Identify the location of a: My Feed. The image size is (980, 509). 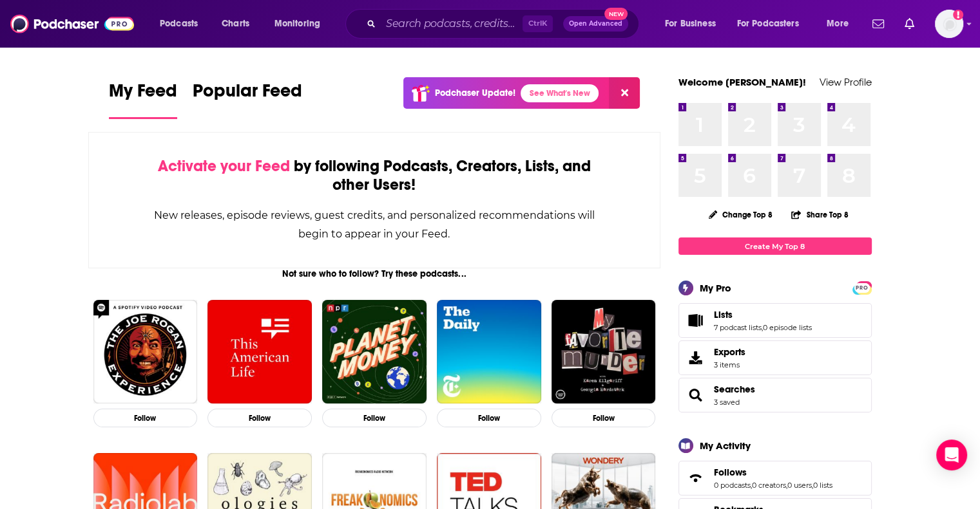
(143, 99).